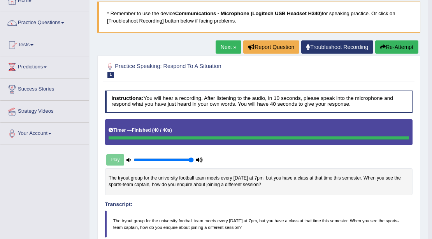  Describe the element at coordinates (45, 88) in the screenshot. I see `a: Success Stories` at that location.